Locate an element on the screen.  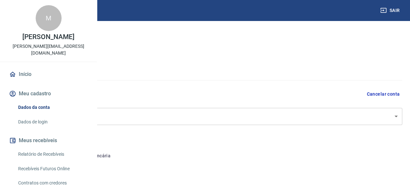
button: Cancelar conta is located at coordinates (383, 94).